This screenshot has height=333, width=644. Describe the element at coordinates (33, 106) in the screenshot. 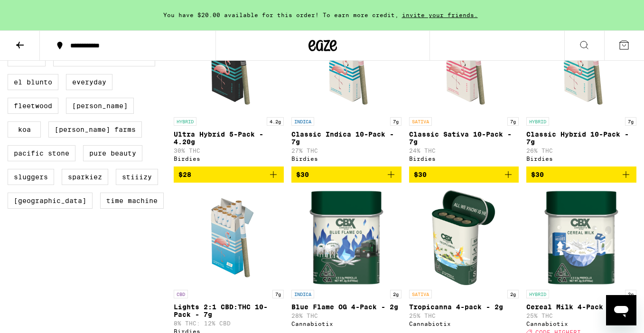

I see `label: Fleetwood` at that location.